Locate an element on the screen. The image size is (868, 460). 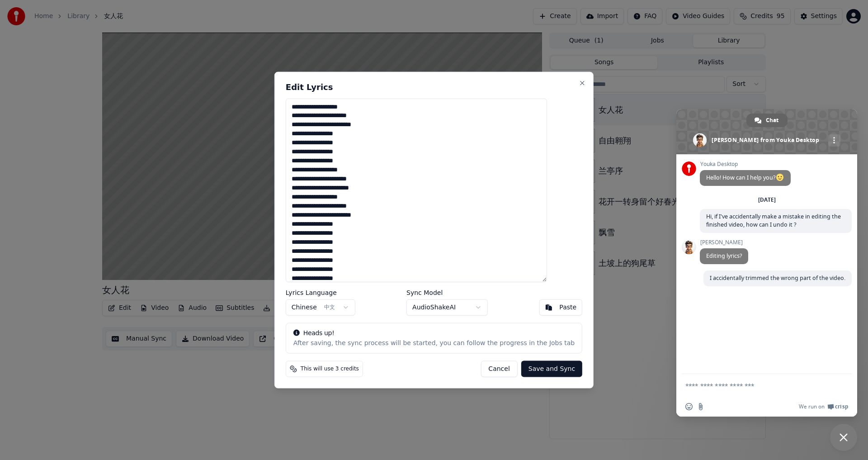
div: Paste is located at coordinates (568, 308).